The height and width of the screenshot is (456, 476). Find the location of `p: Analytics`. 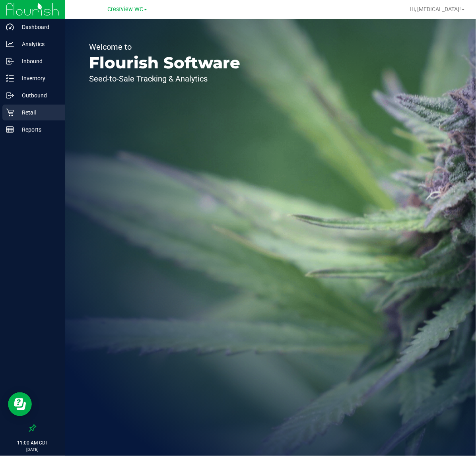

p: Analytics is located at coordinates (38, 44).